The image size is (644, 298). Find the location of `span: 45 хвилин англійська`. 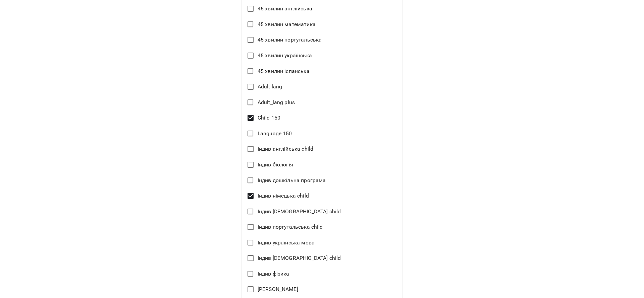

span: 45 хвилин англійська is located at coordinates (285, 9).